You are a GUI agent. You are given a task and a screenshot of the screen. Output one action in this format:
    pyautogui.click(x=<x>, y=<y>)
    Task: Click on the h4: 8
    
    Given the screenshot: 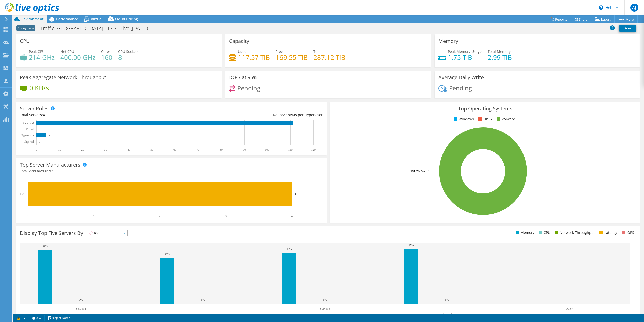 What is the action you would take?
    pyautogui.click(x=128, y=57)
    